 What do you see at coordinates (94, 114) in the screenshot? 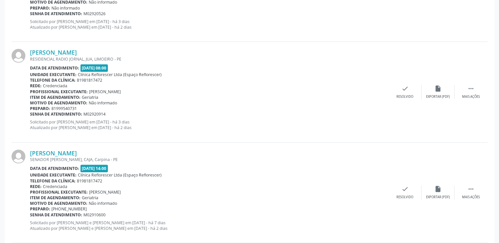
I see `span: M02920914` at bounding box center [94, 114].